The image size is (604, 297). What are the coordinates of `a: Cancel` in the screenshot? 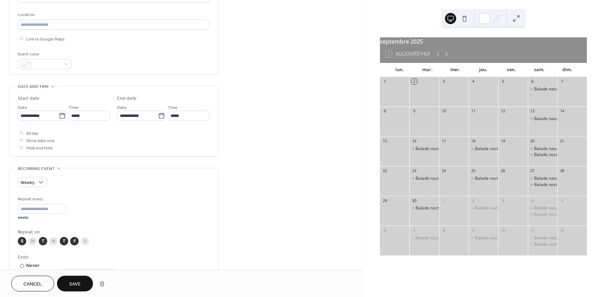 It's located at (33, 284).